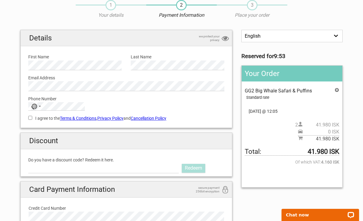 The height and width of the screenshot is (221, 363). What do you see at coordinates (324, 152) in the screenshot?
I see `strong: 41.980 ISK` at bounding box center [324, 152].